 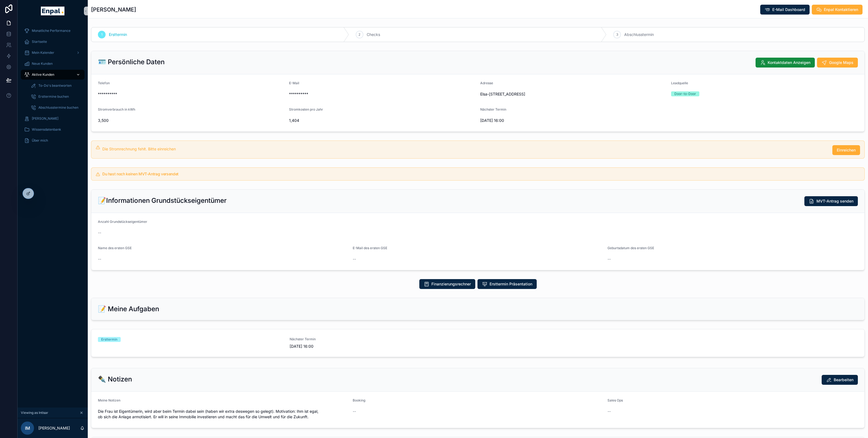 I want to click on span: Mein Kalender, so click(x=43, y=53).